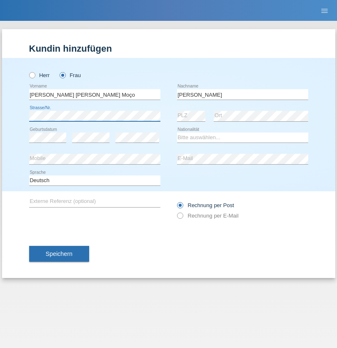  Describe the element at coordinates (324, 11) in the screenshot. I see `i: menu` at that location.